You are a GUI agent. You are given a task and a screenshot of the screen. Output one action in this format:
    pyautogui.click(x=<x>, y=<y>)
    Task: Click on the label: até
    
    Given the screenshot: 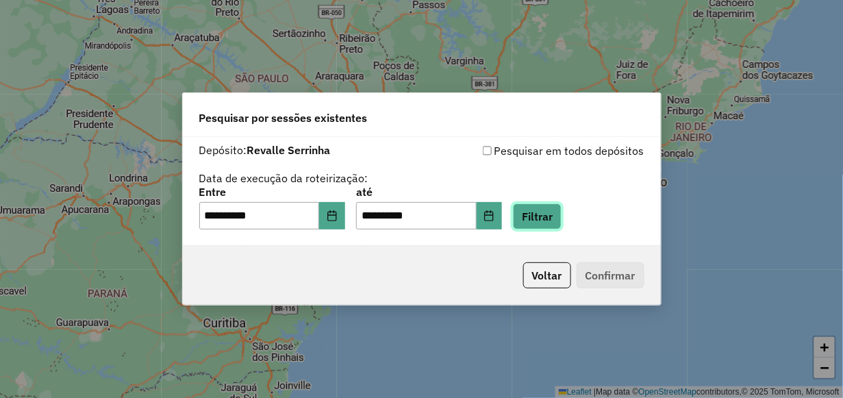 What is the action you would take?
    pyautogui.click(x=429, y=192)
    